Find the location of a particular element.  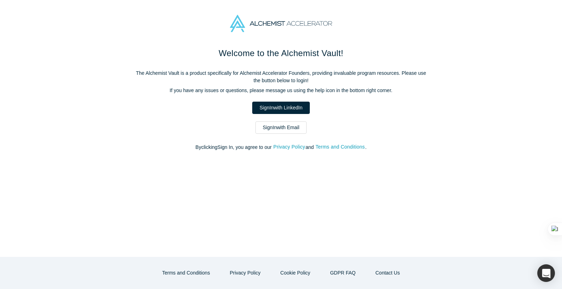

a: GDPR FAQ is located at coordinates (342, 273).